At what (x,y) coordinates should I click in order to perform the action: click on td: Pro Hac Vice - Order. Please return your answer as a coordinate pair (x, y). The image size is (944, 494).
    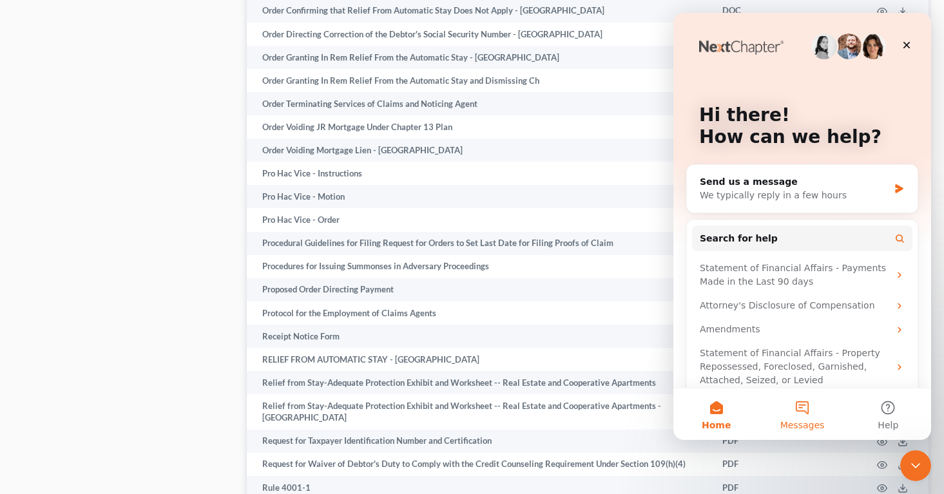
    Looking at the image, I should click on (479, 220).